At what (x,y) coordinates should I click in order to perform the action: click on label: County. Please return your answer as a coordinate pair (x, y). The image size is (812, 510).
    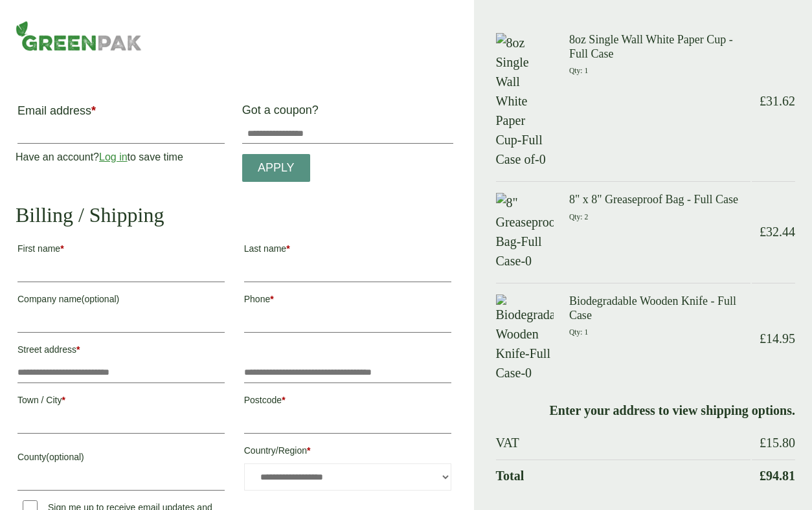
    Looking at the image, I should click on (121, 459).